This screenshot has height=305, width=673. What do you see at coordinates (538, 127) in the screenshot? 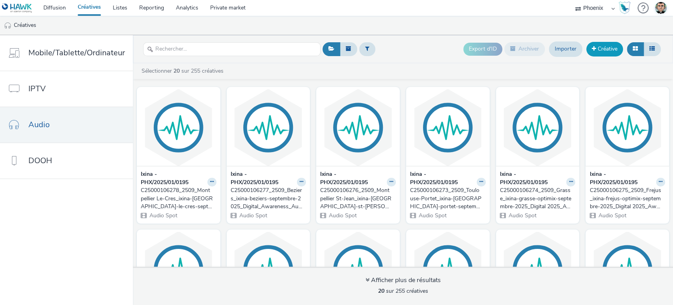
I see `img: C25000106274_2509_Grasse_ixina-grasse-optimix-septembre-2025_Digital 2025_Awareness_Audio_Phoenix...` at bounding box center [538, 127].